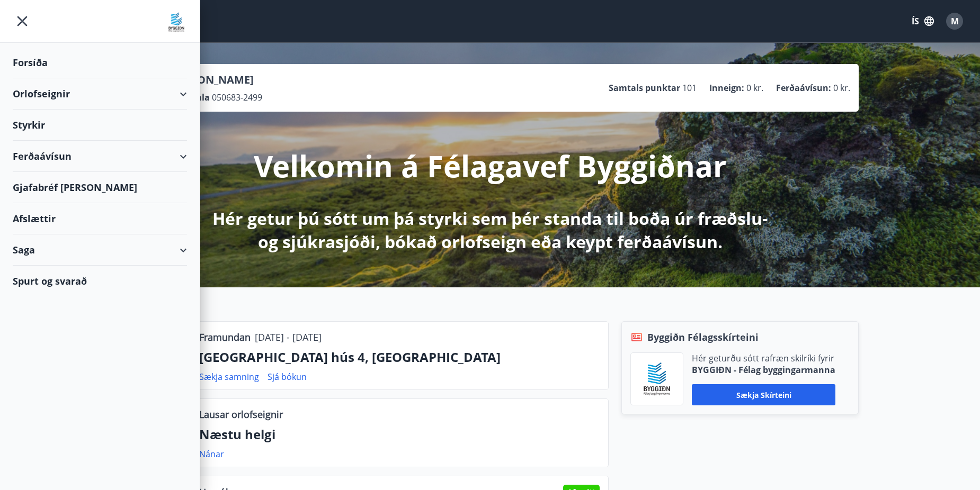  What do you see at coordinates (727, 88) in the screenshot?
I see `p: Inneign :` at bounding box center [727, 88].